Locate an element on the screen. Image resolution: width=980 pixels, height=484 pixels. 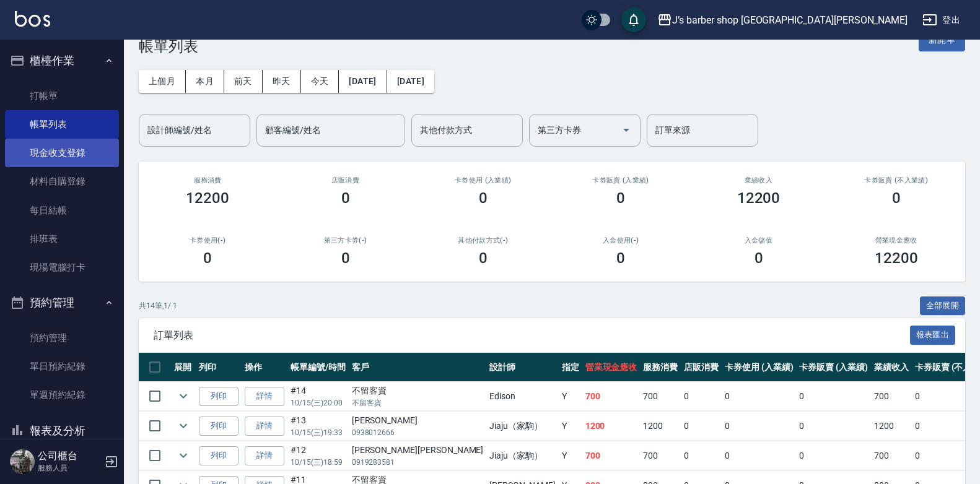
img: Person is located at coordinates (22, 462).